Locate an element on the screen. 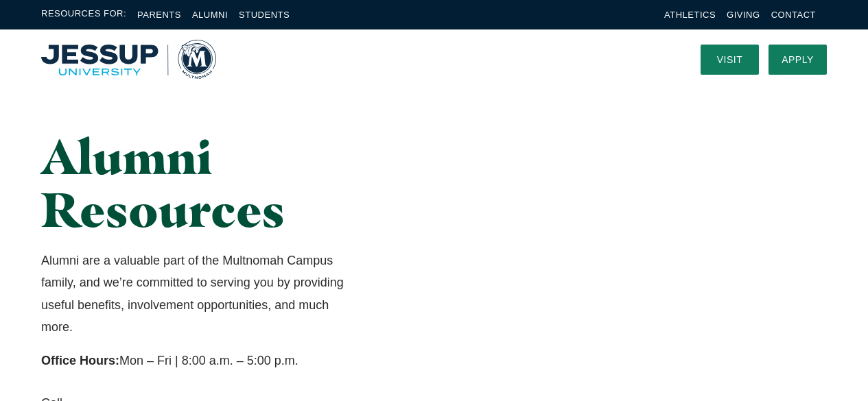 The image size is (868, 401). a: Athletics is located at coordinates (689, 14).